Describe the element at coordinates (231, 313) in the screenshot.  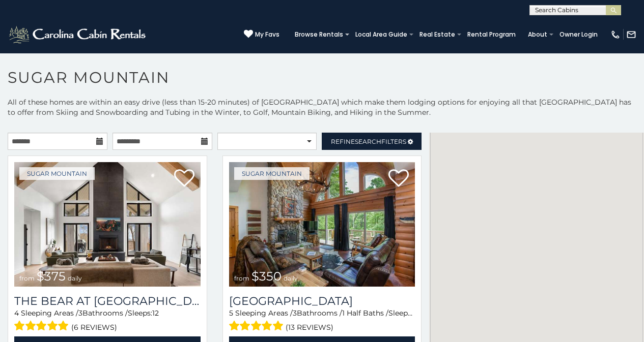
I see `span: 5` at that location.